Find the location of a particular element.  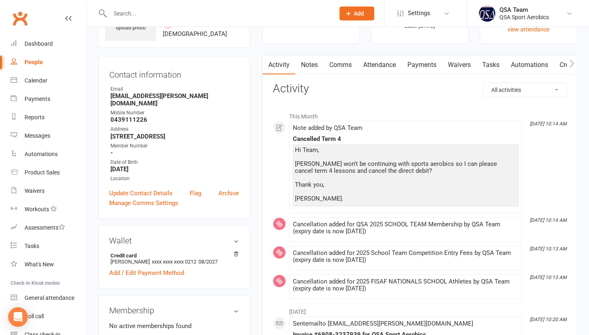

div: Note added by QSA Team is located at coordinates (405, 128).